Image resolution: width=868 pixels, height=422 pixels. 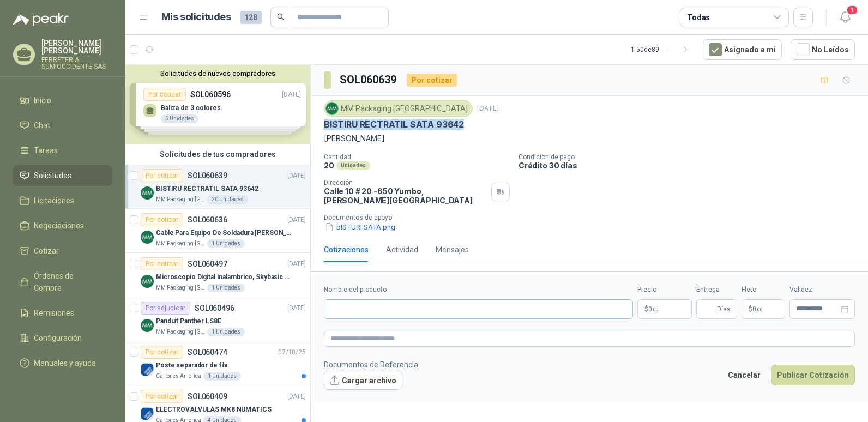 I want to click on div: Todas, so click(x=698, y=18).